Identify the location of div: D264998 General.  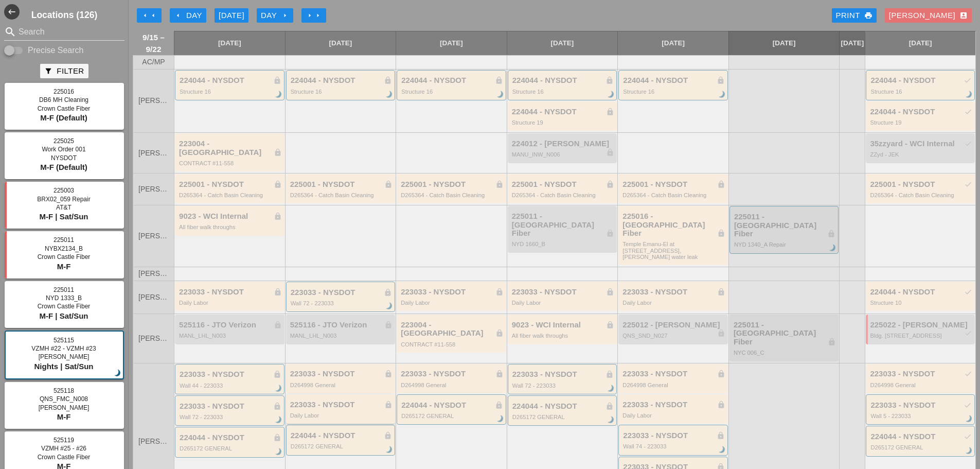
(921, 385).